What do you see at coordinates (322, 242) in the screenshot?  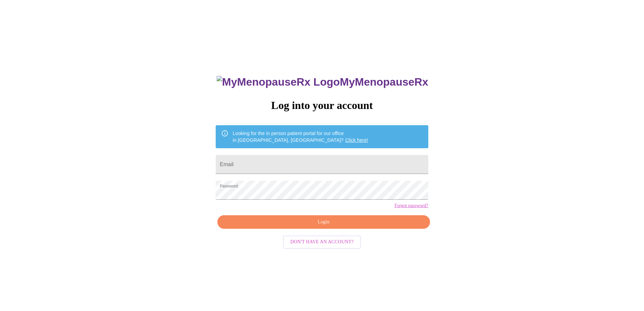 I see `button: Don't have an account?` at bounding box center [322, 242].